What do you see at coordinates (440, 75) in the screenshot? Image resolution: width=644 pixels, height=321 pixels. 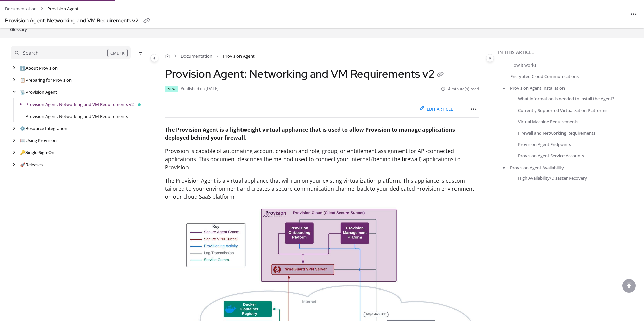 I see `button: Copy link of Provision Agent: Networking and VM Requirements v2` at bounding box center [440, 75].